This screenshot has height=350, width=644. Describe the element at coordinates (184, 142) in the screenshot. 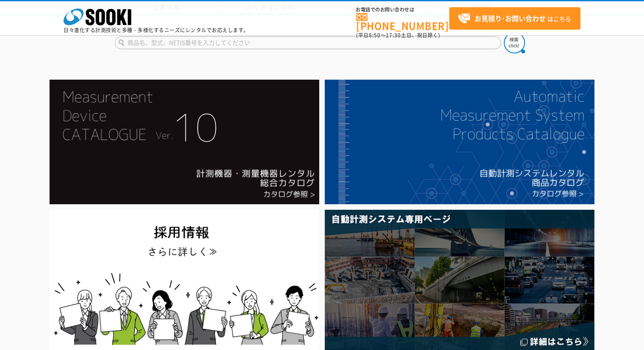

I see `img: Catalog Ver10` at that location.